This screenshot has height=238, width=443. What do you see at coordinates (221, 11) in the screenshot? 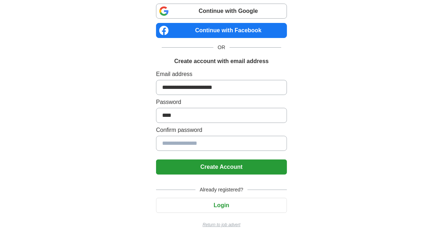
I see `a: Continue with Google` at bounding box center [221, 11].